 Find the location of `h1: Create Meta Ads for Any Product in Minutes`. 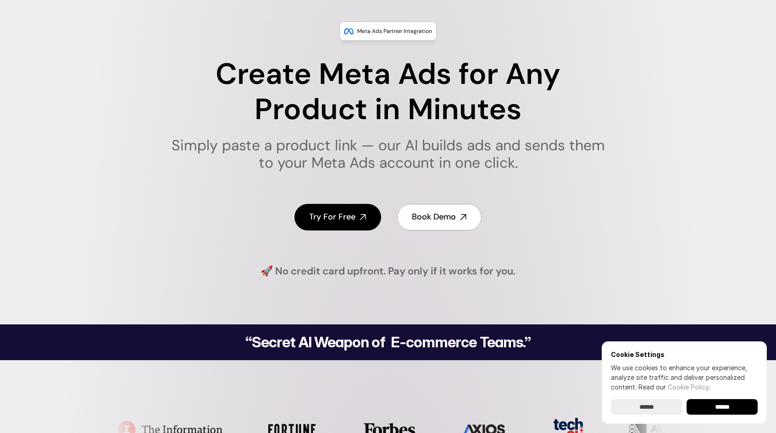

h1: Create Meta Ads for Any Product in Minutes is located at coordinates (388, 92).